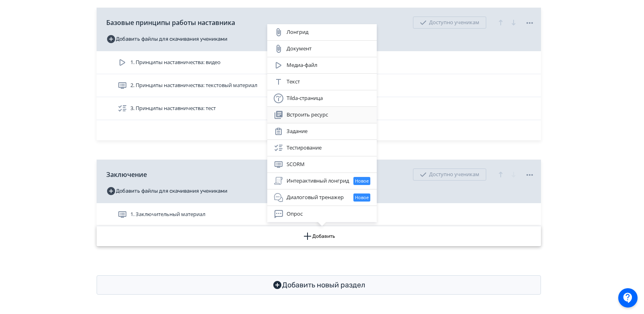  What do you see at coordinates (322, 82) in the screenshot?
I see `div: Текст` at bounding box center [322, 82].